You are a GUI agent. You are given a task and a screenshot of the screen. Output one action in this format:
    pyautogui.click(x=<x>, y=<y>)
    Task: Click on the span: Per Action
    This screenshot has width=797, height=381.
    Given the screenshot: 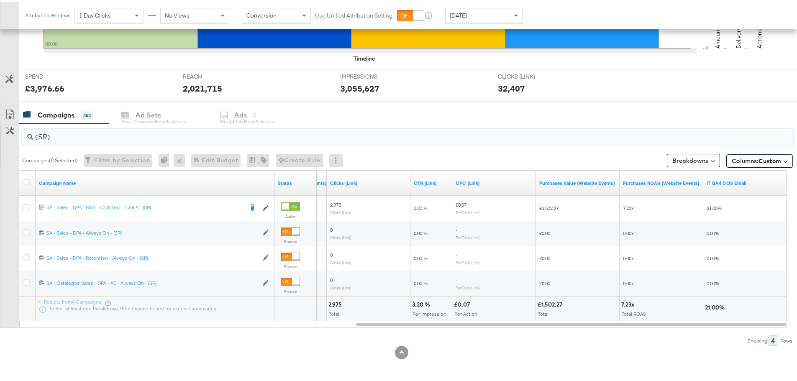 What is the action you would take?
    pyautogui.click(x=465, y=312)
    